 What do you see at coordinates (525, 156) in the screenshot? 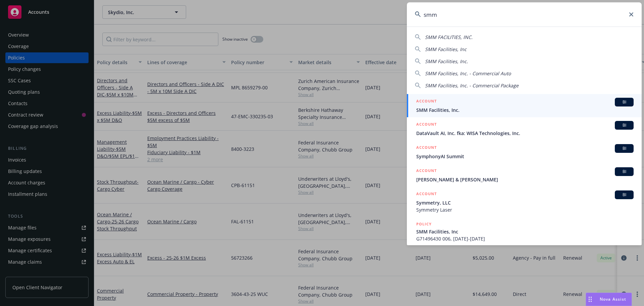
I see `span: SymphonyAI Summit` at bounding box center [525, 156].